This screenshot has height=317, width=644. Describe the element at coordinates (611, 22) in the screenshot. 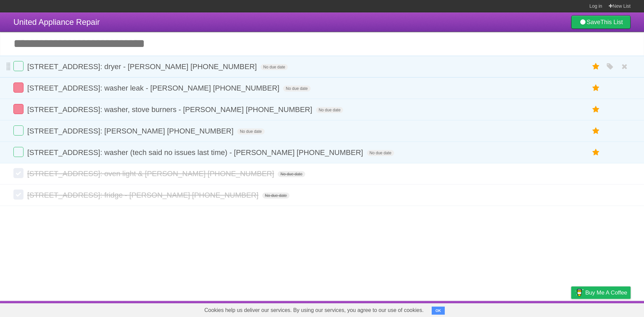

I see `b: This List` at that location.